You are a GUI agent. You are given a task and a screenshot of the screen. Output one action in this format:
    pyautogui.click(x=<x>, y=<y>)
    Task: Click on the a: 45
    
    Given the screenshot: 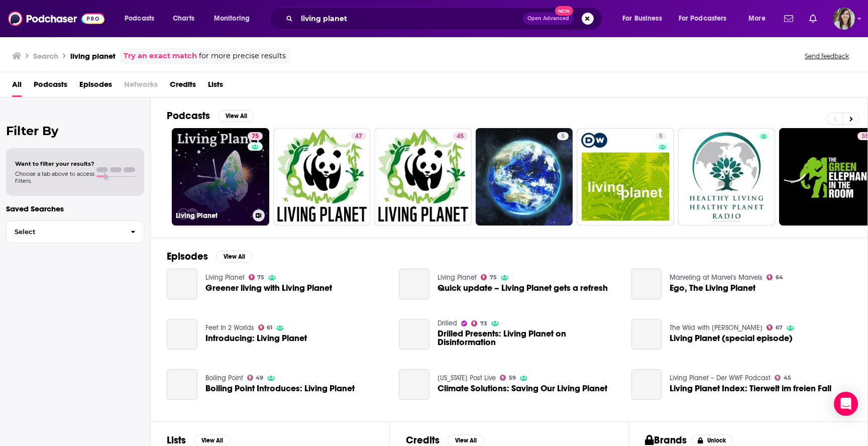 What is the action you would take?
    pyautogui.click(x=783, y=378)
    